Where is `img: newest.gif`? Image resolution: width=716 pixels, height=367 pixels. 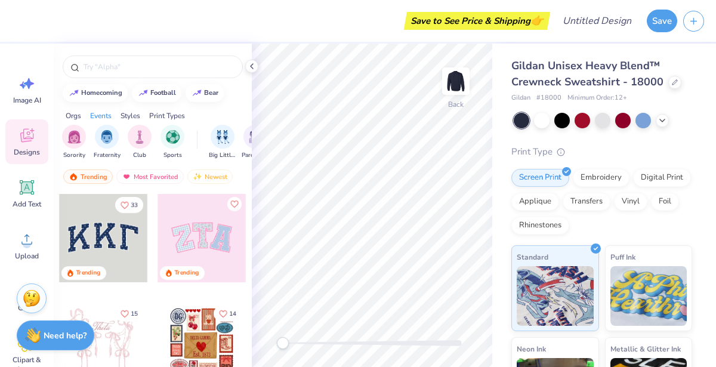
img: newest.gif is located at coordinates (197, 177).